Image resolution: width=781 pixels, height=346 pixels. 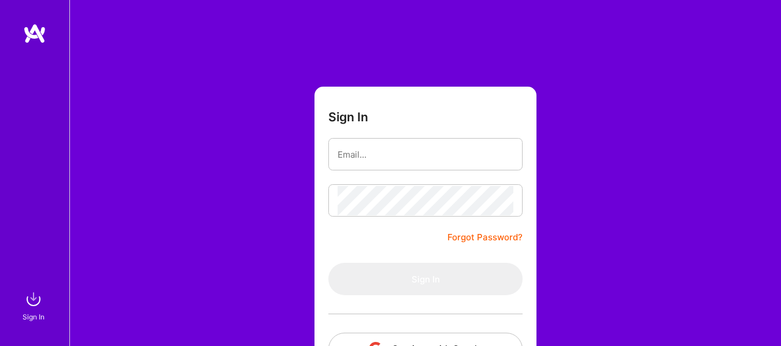 What do you see at coordinates (485, 238) in the screenshot?
I see `a: Forgot Password?` at bounding box center [485, 238].